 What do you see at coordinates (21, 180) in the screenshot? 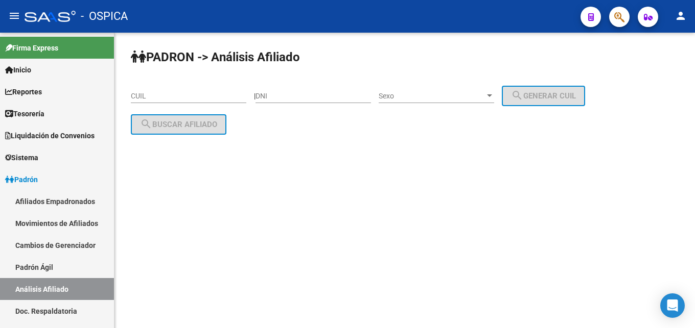
I see `span: Padrón` at bounding box center [21, 180].